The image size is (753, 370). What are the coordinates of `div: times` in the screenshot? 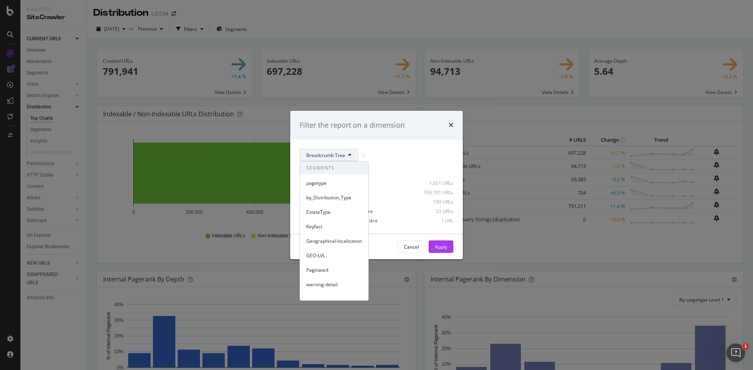 It's located at (451, 125).